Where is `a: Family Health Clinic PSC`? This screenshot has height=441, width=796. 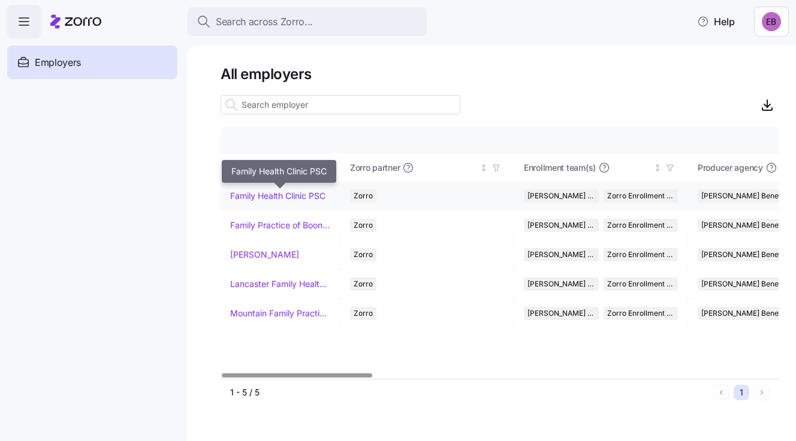 a: Family Health Clinic PSC is located at coordinates (278, 196).